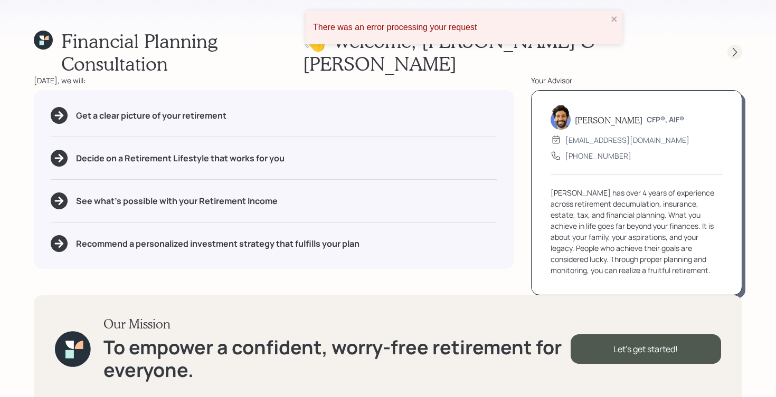 The height and width of the screenshot is (397, 776). Describe the element at coordinates (460, 27) in the screenshot. I see `div: There was an error processing your request` at that location.